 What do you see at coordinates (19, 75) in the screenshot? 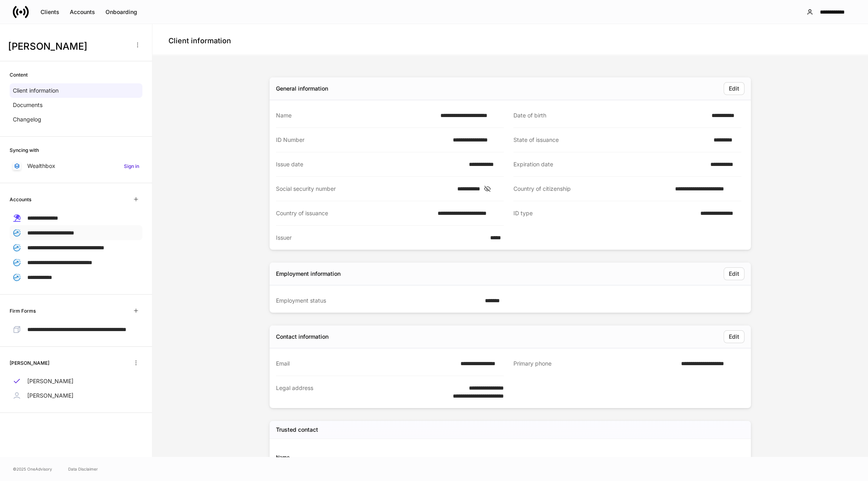
I see `h6: Content` at bounding box center [19, 75].